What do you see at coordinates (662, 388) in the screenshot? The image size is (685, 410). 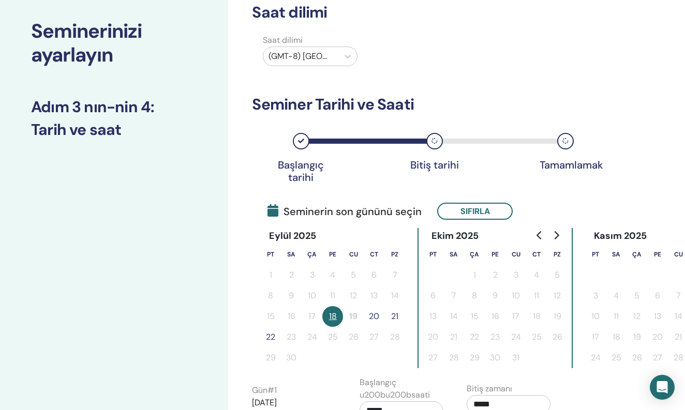 I see `div: Open Intercom Messenger` at bounding box center [662, 388].